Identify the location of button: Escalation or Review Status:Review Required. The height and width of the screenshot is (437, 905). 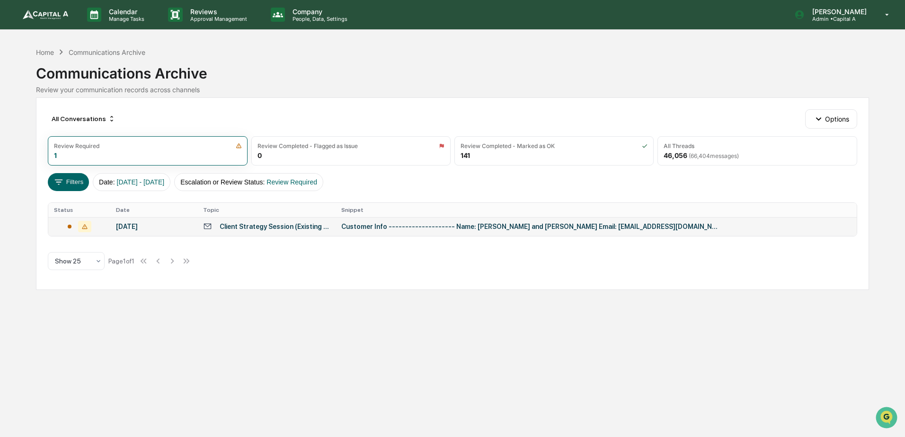
(249, 182).